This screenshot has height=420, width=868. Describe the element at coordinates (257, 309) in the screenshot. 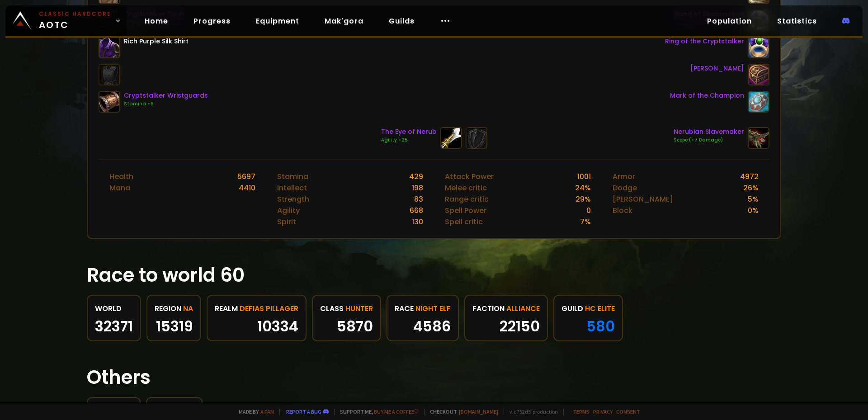

I see `div: realm` at that location.